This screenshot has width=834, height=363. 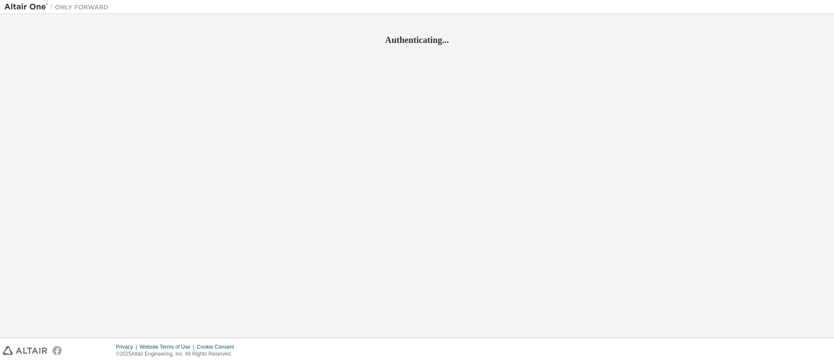 What do you see at coordinates (128, 347) in the screenshot?
I see `div: Privacy` at bounding box center [128, 347].